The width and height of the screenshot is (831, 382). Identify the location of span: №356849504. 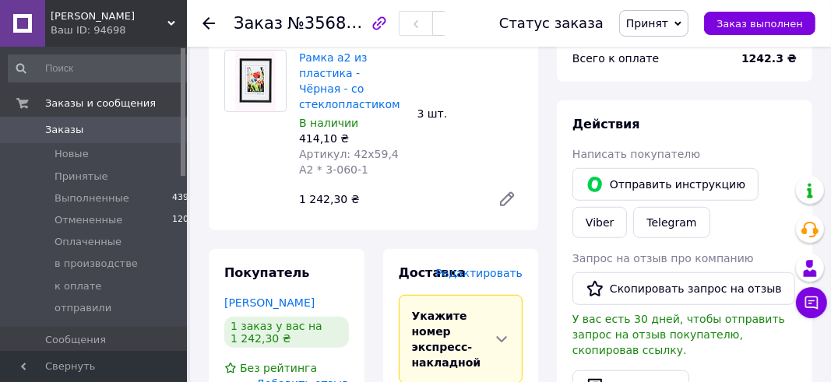
(343, 23).